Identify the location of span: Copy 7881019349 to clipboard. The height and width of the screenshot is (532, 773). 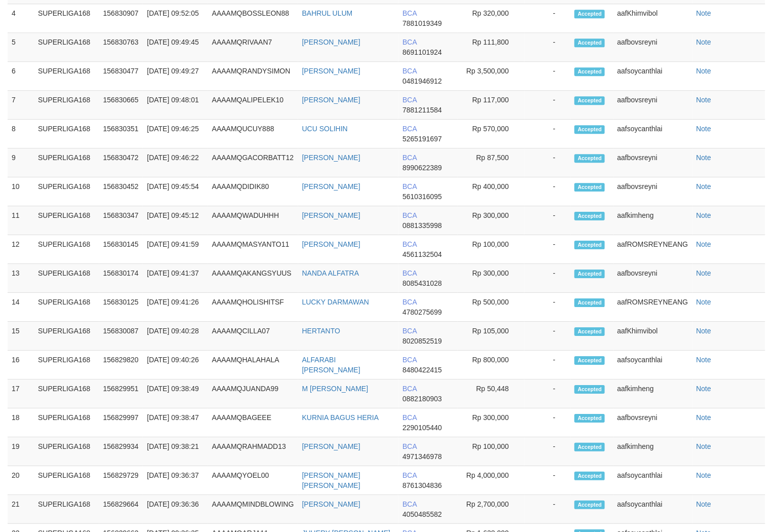
(422, 23).